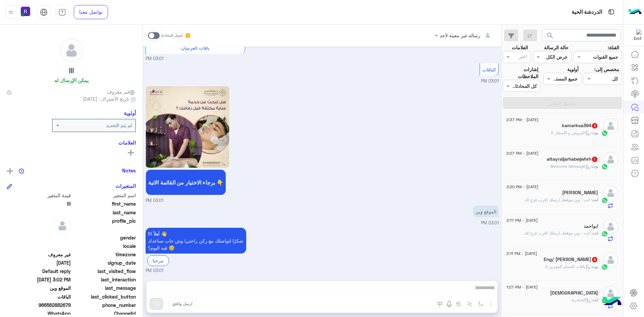 Image resolution: width=644 pixels, height=317 pixels. I want to click on span: قيمة المتغير, so click(38, 195).